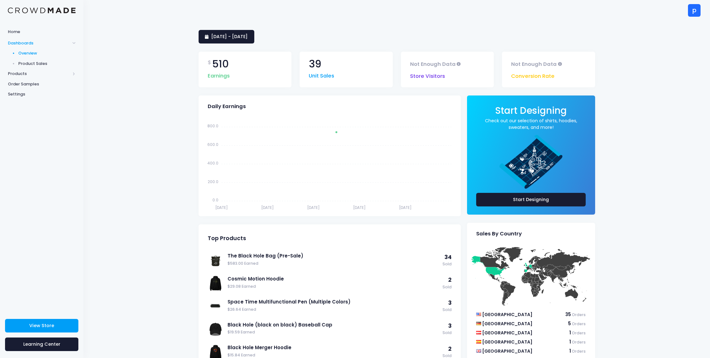  I want to click on span: 35, so click(568, 314).